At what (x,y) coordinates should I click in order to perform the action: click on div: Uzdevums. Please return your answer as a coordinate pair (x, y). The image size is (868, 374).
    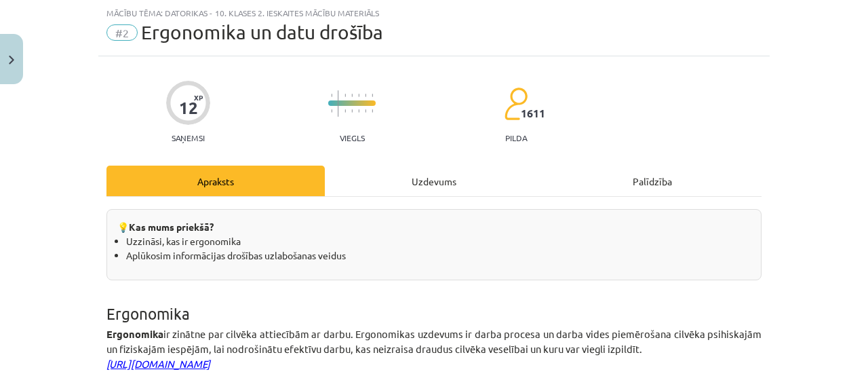
    Looking at the image, I should click on (434, 180).